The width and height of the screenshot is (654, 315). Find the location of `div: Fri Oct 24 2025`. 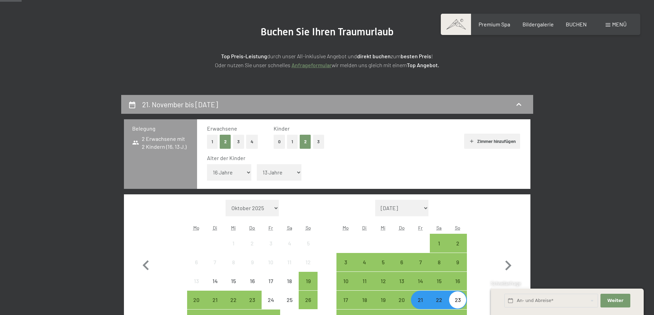

div: Fri Oct 24 2025 is located at coordinates (271, 300).